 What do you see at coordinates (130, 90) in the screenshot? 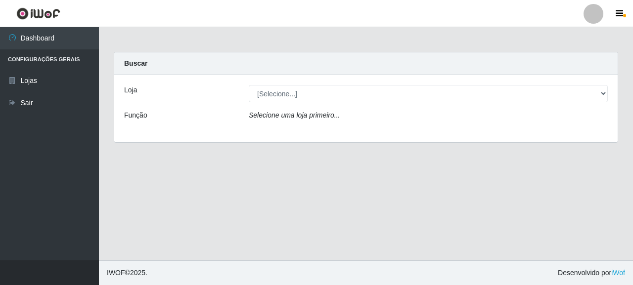
I see `label: Loja` at bounding box center [130, 90].